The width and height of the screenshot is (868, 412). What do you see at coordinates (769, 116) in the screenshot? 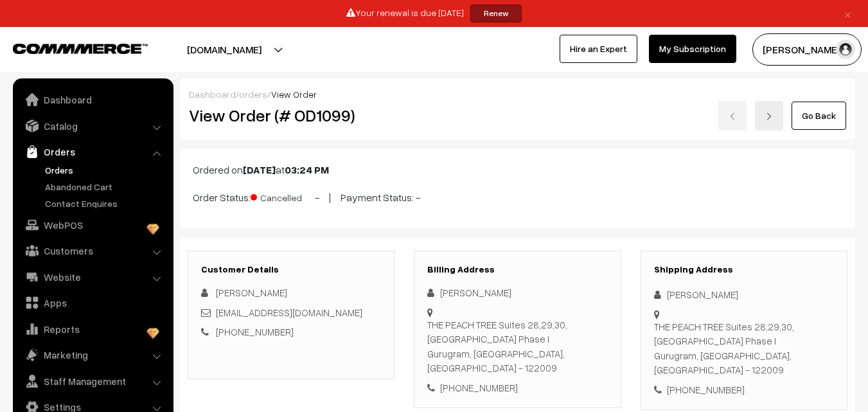
I see `img: right-arrow.png` at bounding box center [769, 116].